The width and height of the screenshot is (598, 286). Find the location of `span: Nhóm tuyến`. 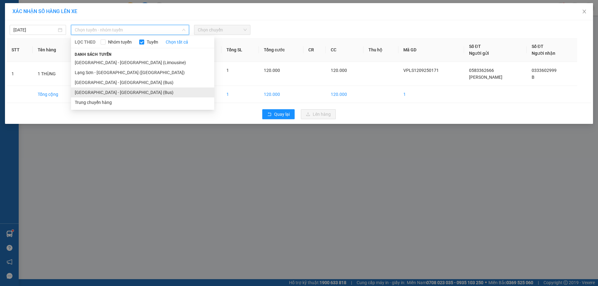

span: Nhóm tuyến is located at coordinates (120, 42).